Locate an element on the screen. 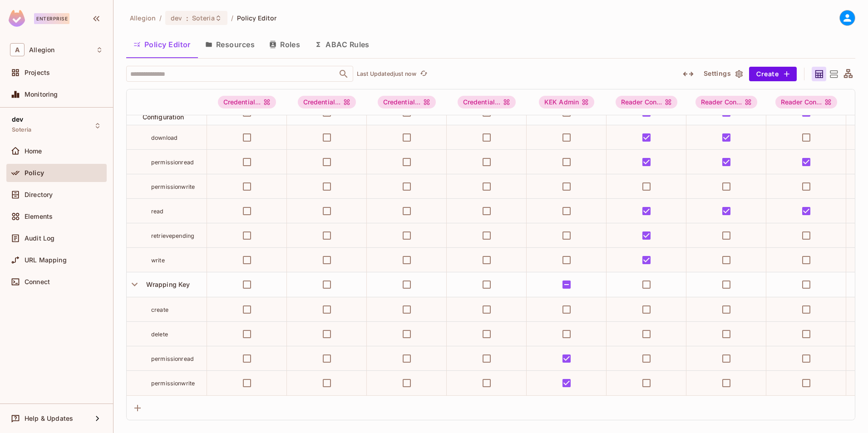 This screenshot has height=433, width=868. button: Roles is located at coordinates (285, 45).